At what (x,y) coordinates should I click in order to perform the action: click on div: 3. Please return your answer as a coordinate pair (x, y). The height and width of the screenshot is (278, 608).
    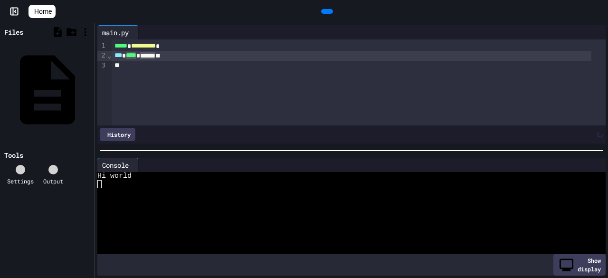
    Looking at the image, I should click on (102, 65).